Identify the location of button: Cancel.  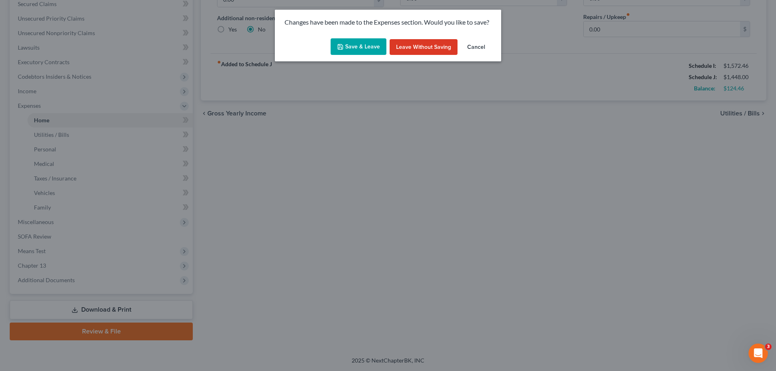
(476, 47).